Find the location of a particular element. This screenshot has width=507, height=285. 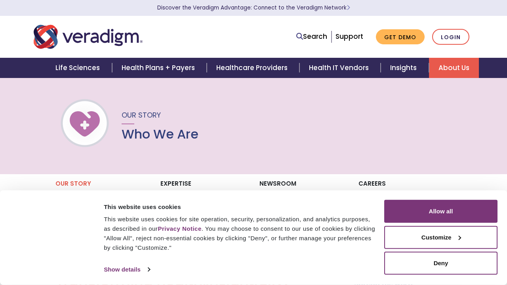

a: Search is located at coordinates (312, 36).